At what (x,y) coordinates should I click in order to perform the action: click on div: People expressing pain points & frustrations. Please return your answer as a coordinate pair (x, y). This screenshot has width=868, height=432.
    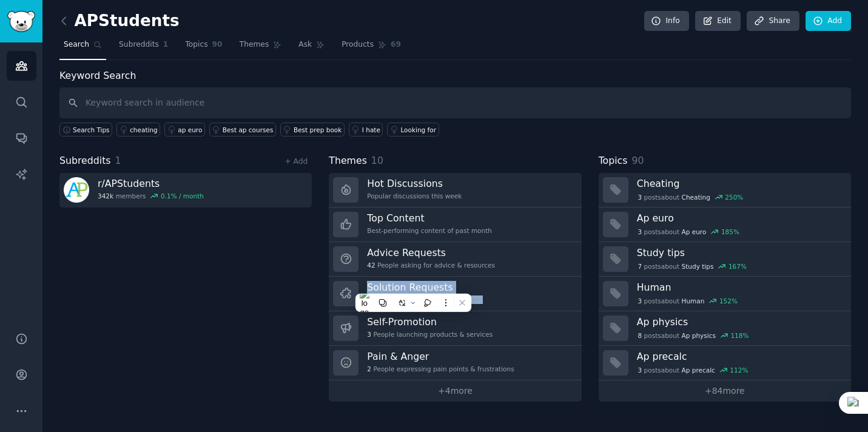
    Looking at the image, I should click on (441, 369).